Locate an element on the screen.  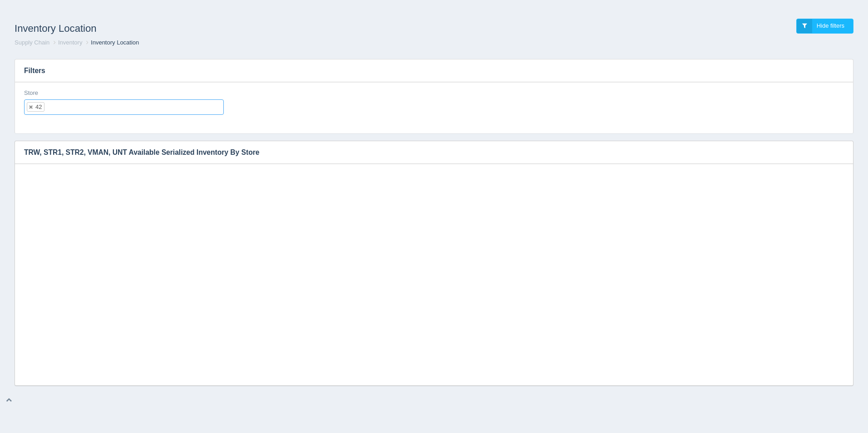
h3: TRW, STR1, STR2, VMAN, UNT Available Serialized Inventory By Store is located at coordinates (427, 153).